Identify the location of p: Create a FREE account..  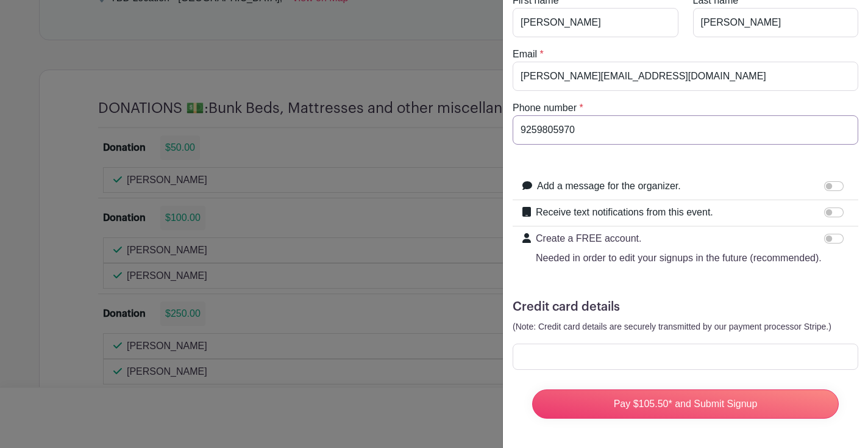
(678, 238).